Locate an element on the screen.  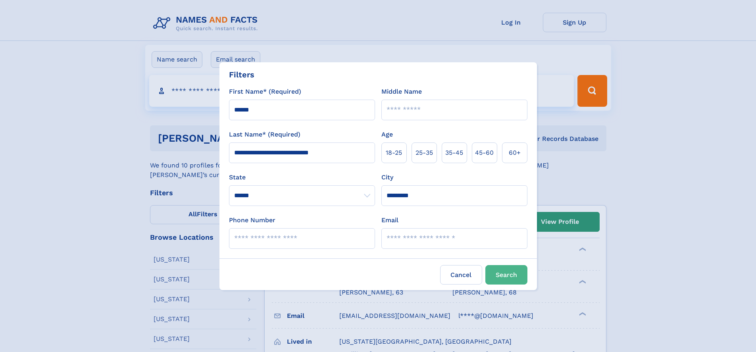
label: Age is located at coordinates (387, 135).